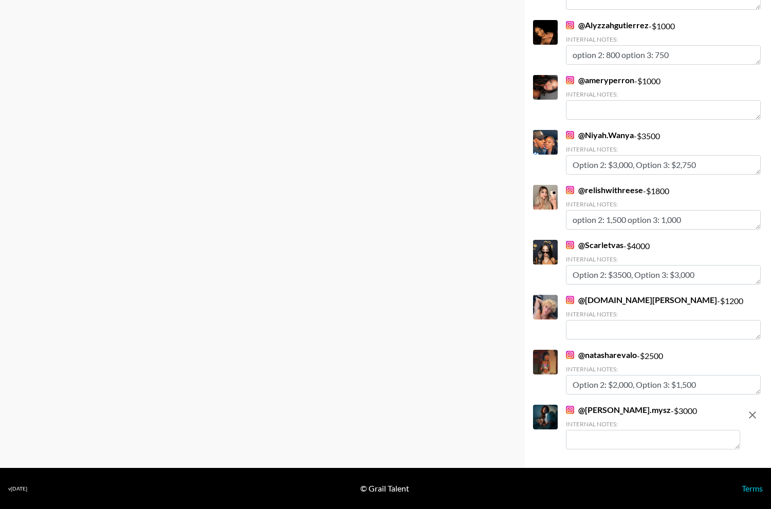 This screenshot has height=509, width=771. What do you see at coordinates (599, 135) in the screenshot?
I see `a: @Niyah.Wanya` at bounding box center [599, 135].